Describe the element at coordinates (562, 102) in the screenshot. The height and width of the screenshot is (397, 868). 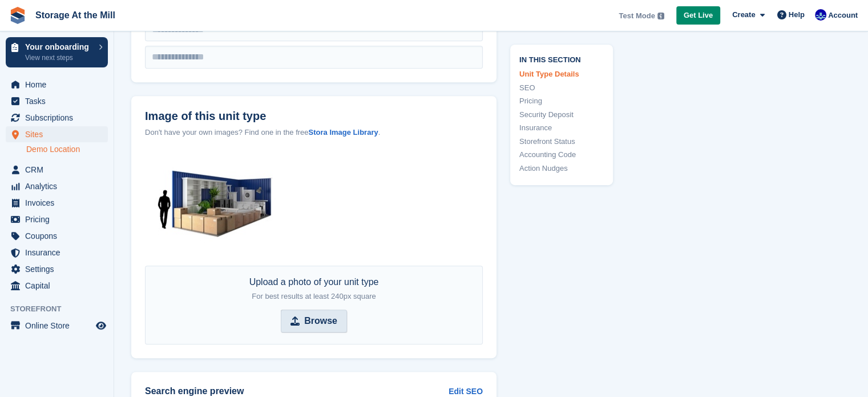
I see `a: Pricing` at that location.